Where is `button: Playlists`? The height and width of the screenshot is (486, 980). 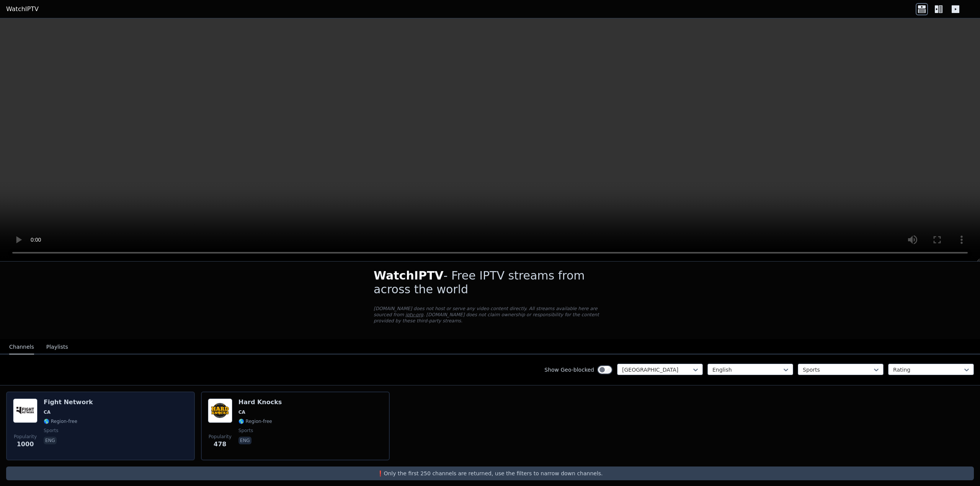 button: Playlists is located at coordinates (57, 348).